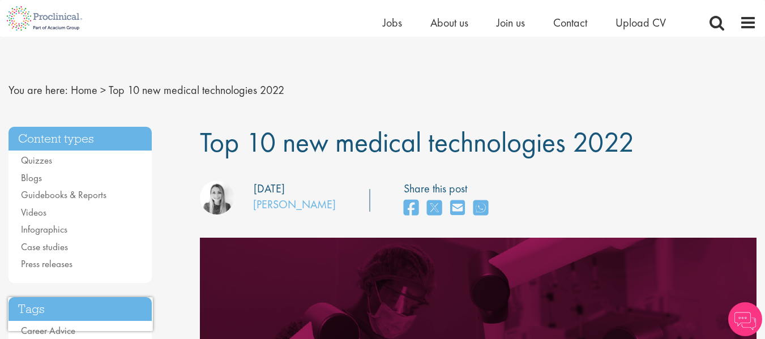 This screenshot has height=339, width=765. Describe the element at coordinates (80, 139) in the screenshot. I see `h3: Content types` at that location.